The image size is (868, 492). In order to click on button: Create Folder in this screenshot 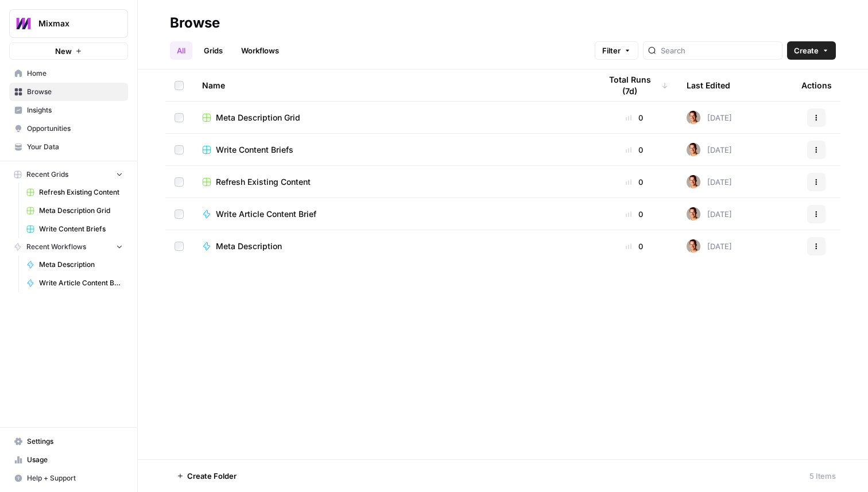, I will do `click(207, 475)`.